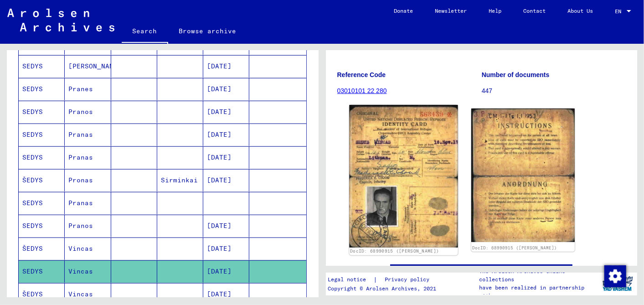 Image resolution: width=644 pixels, height=305 pixels. I want to click on img: yv_logo.png, so click(618, 284).